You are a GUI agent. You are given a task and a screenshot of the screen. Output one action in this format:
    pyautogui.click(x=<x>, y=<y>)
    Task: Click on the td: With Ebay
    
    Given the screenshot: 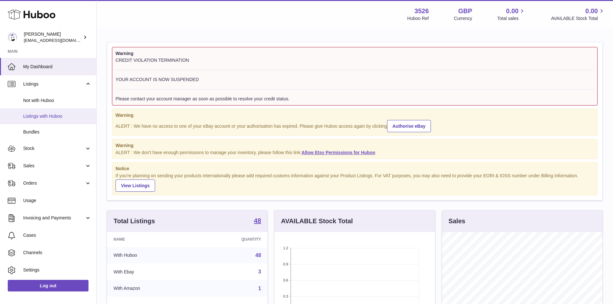 What is the action you would take?
    pyautogui.click(x=151, y=272)
    